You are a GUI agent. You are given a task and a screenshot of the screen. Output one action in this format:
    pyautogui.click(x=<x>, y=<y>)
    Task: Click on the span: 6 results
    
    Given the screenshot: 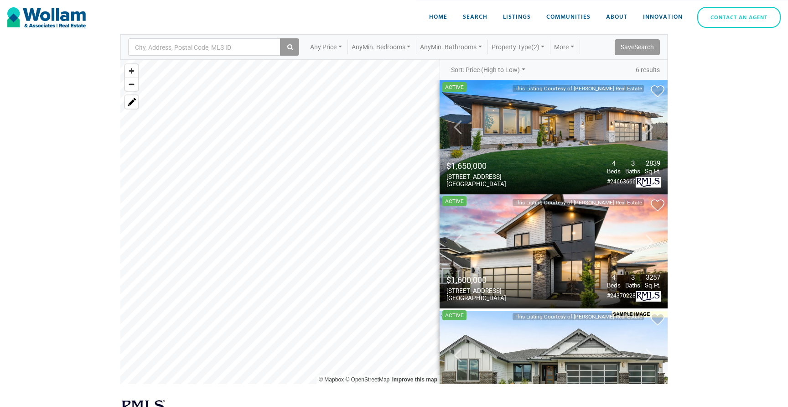 What is the action you would take?
    pyautogui.click(x=648, y=70)
    